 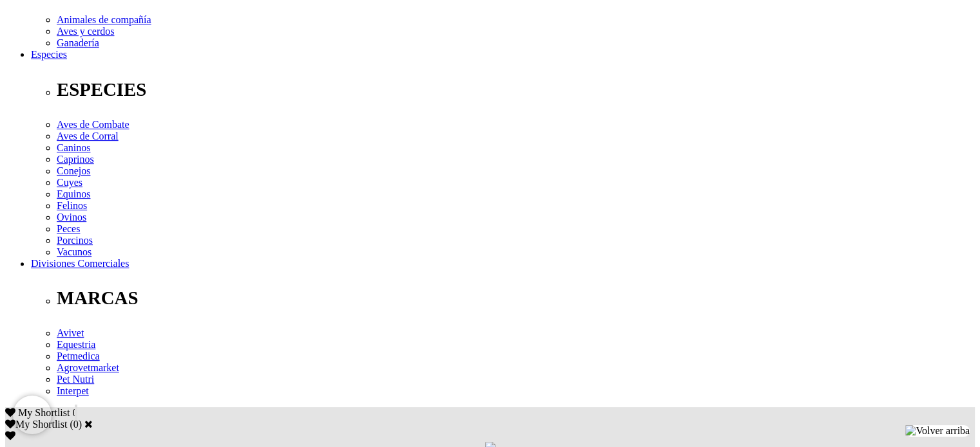 I want to click on span: Caninos, so click(x=73, y=147).